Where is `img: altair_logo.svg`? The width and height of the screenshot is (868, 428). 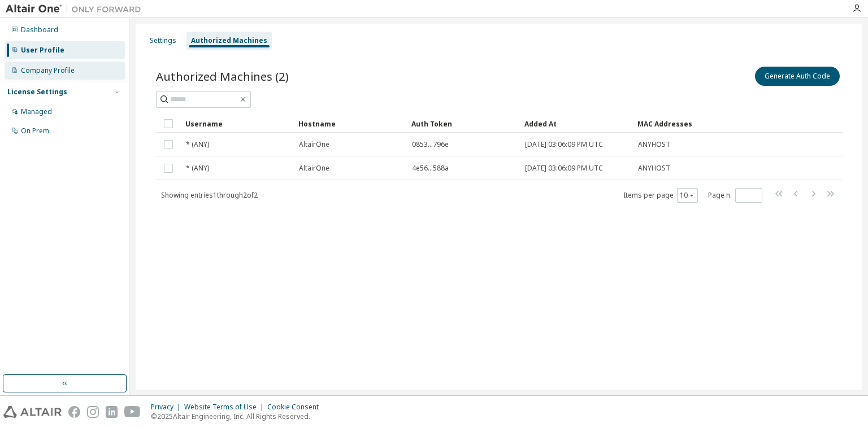
img: altair_logo.svg is located at coordinates (32, 411).